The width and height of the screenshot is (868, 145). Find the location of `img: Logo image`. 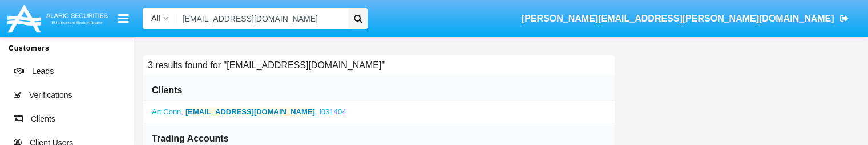

img: Logo image is located at coordinates (57, 18).